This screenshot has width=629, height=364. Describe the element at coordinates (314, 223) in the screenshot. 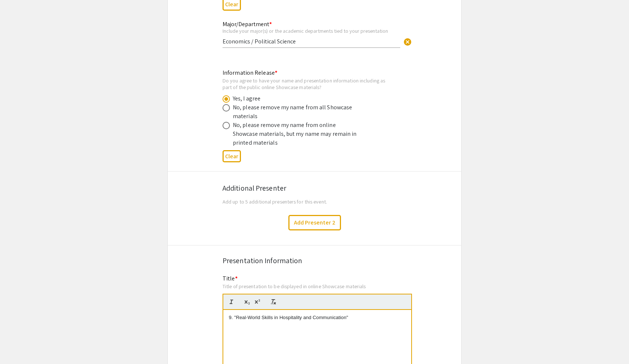

I see `button: Add Presenter 2` at that location.